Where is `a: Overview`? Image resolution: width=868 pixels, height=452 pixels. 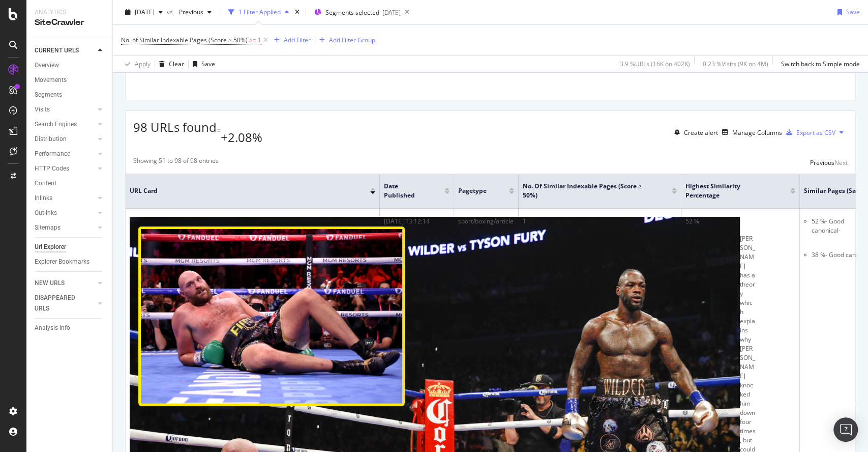
a: Overview is located at coordinates (69, 65).